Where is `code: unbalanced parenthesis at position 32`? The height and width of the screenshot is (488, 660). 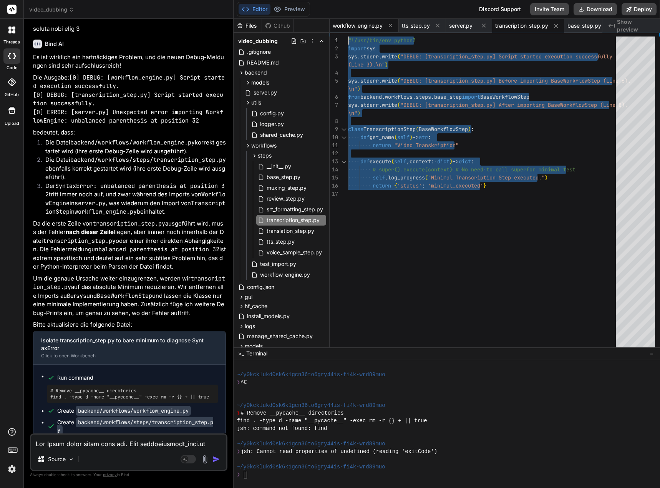 code: unbalanced parenthesis at position 32 is located at coordinates (155, 249).